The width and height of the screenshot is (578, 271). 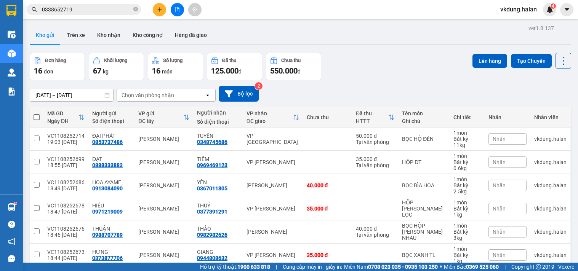 What do you see at coordinates (107, 235) in the screenshot?
I see `div: 0988707789` at bounding box center [107, 235].